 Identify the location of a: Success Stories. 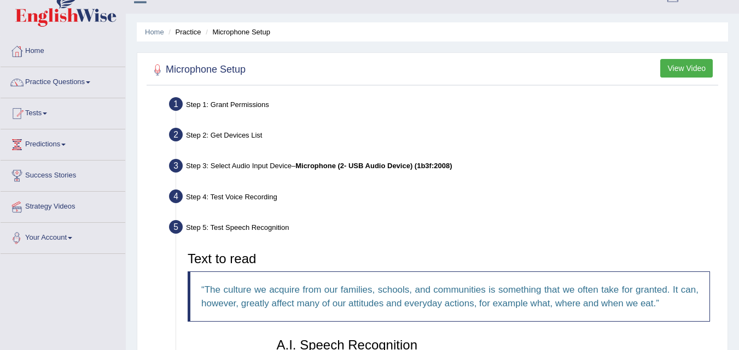
(63, 174).